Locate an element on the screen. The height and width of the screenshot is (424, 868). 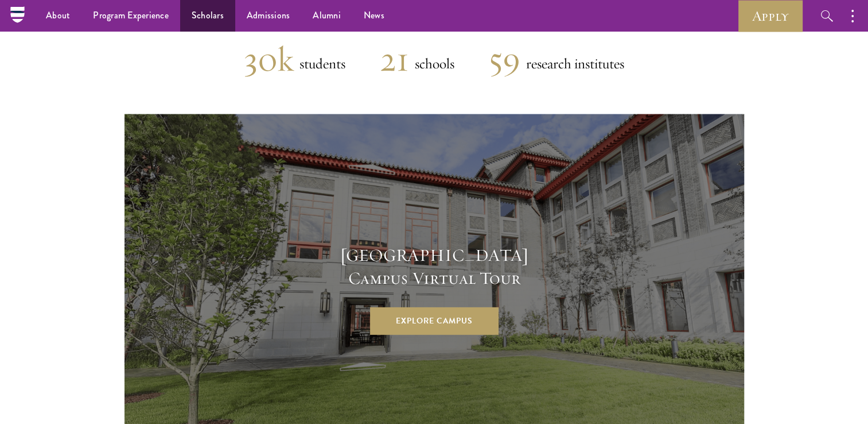
h5: schools is located at coordinates (432, 64).